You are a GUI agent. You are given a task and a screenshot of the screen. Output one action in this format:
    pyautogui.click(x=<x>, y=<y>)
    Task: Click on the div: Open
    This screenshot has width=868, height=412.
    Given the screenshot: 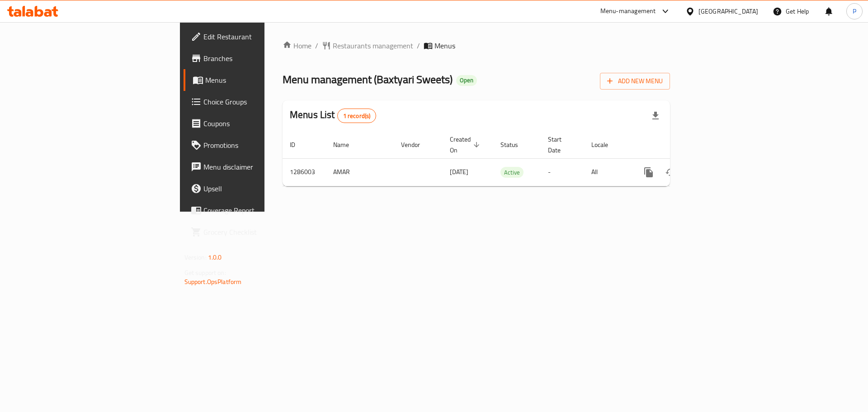 What is the action you would take?
    pyautogui.click(x=466, y=81)
    